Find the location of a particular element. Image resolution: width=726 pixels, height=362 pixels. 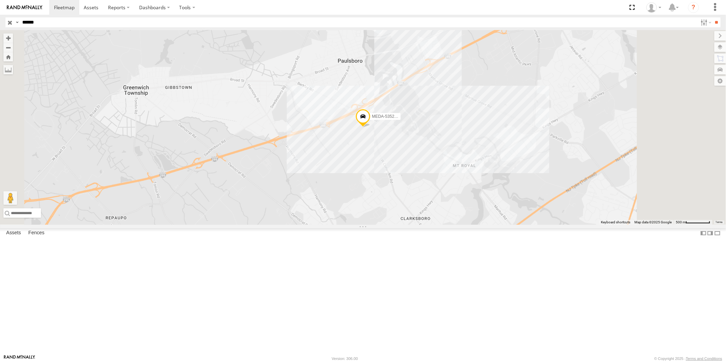

label: Fences is located at coordinates (36, 233).